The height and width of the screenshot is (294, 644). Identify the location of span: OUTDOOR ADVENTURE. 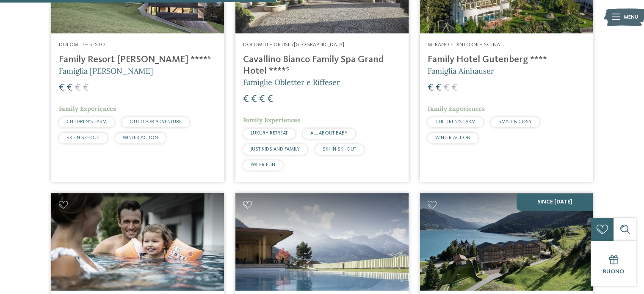
(156, 122).